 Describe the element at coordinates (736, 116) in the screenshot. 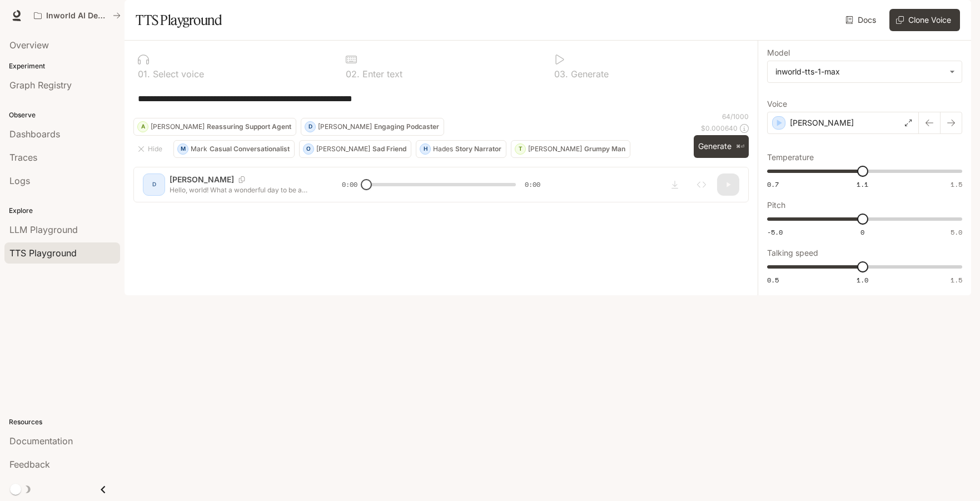

I see `p: 64 / 1000` at that location.